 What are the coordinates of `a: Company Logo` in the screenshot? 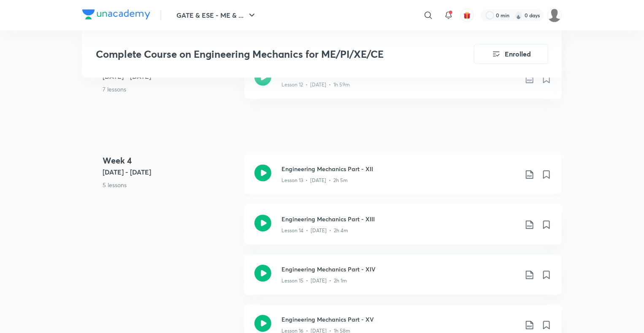 It's located at (116, 15).